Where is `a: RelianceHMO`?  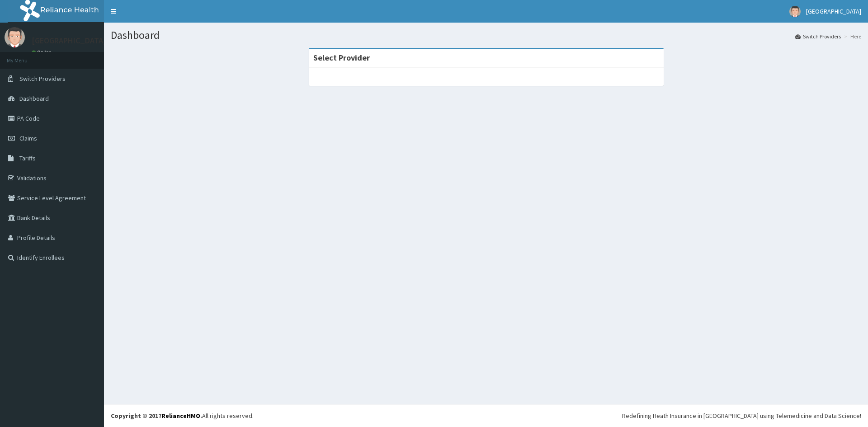
a: RelianceHMO is located at coordinates (181, 416).